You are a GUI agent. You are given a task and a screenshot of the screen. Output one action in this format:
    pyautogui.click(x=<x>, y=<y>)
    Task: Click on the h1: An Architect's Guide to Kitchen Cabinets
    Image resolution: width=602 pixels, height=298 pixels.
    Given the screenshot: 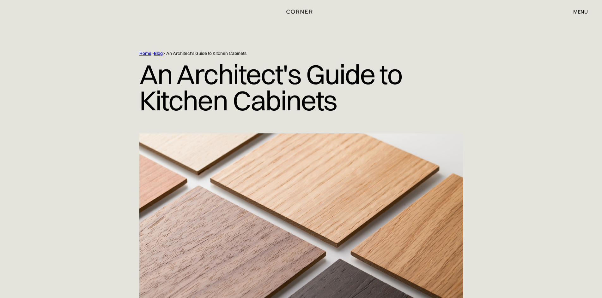 What is the action you would take?
    pyautogui.click(x=301, y=87)
    